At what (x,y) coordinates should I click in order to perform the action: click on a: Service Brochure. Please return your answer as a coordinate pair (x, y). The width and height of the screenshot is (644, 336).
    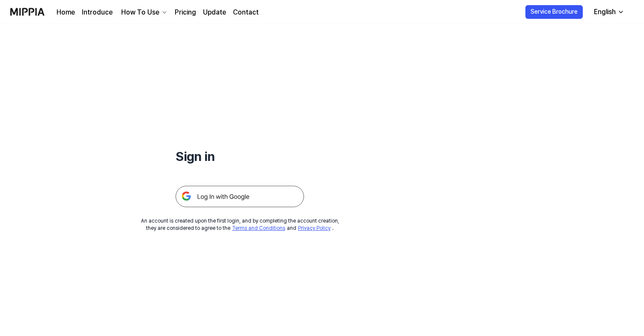
    Looking at the image, I should click on (554, 12).